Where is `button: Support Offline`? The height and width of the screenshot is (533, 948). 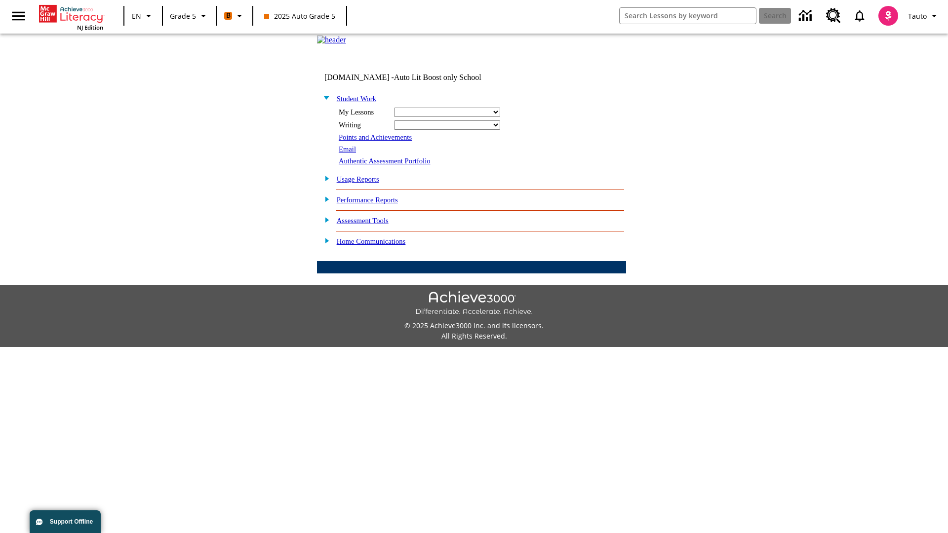 button: Support Offline is located at coordinates (65, 522).